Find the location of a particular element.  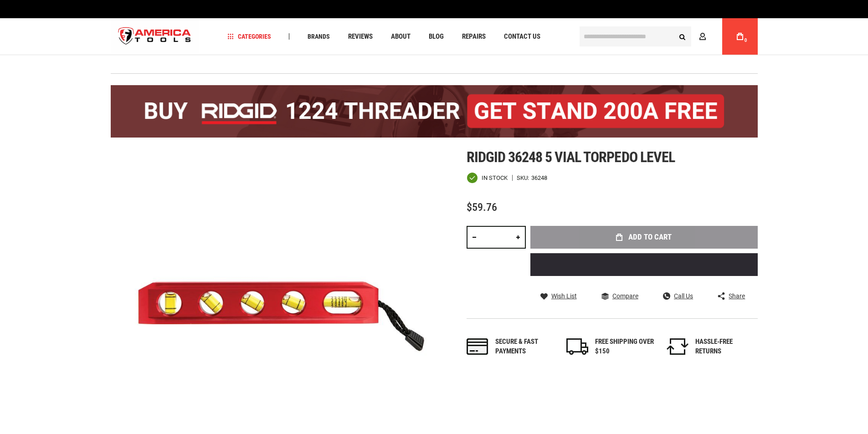

a: Wish List is located at coordinates (558, 296).